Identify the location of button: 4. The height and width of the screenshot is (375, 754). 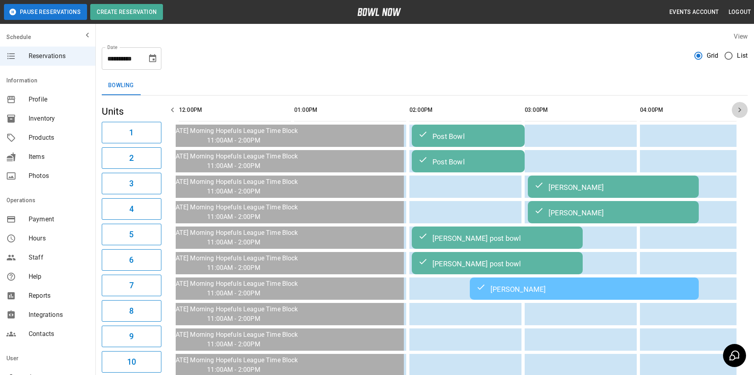
(132, 209).